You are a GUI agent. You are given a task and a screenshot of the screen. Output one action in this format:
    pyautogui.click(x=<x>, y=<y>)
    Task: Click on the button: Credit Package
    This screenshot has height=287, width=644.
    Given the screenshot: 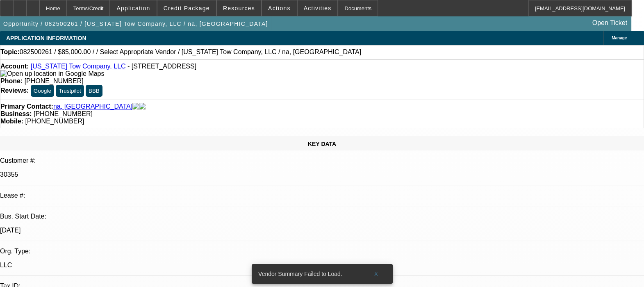 What is the action you would take?
    pyautogui.click(x=186, y=8)
    